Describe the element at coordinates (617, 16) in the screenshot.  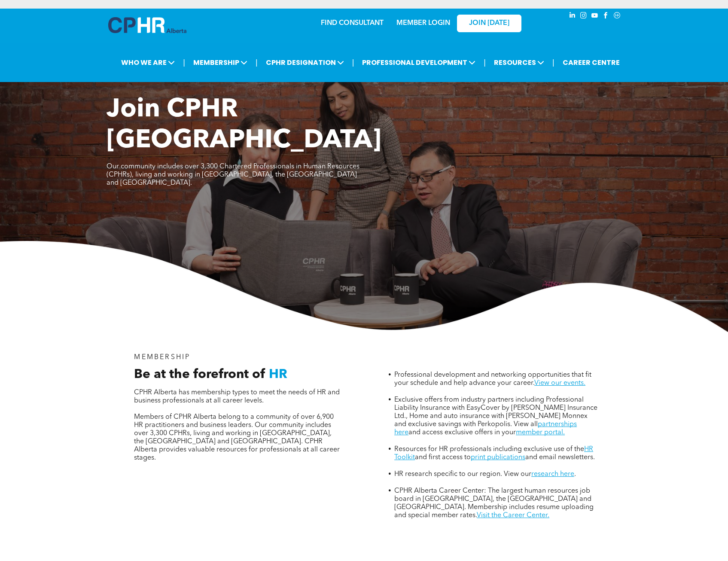
I see `a: Social network` at that location.